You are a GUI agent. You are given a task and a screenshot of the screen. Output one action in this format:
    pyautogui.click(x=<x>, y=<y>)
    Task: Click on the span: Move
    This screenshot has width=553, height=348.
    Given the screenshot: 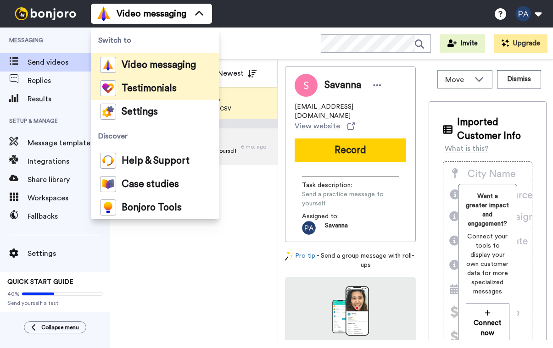 What is the action you would take?
    pyautogui.click(x=457, y=80)
    